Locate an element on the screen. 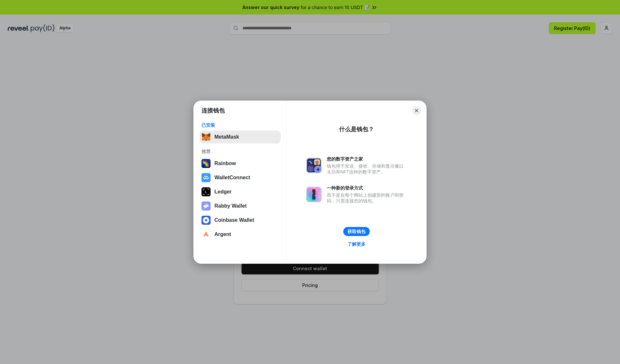  button: Ledger is located at coordinates (240, 192).